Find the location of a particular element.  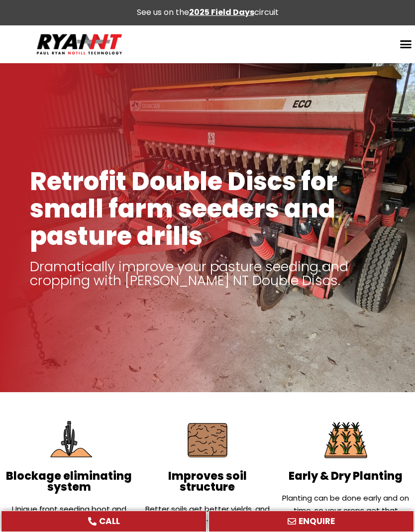

img: Protect soil structure is located at coordinates (207, 440).